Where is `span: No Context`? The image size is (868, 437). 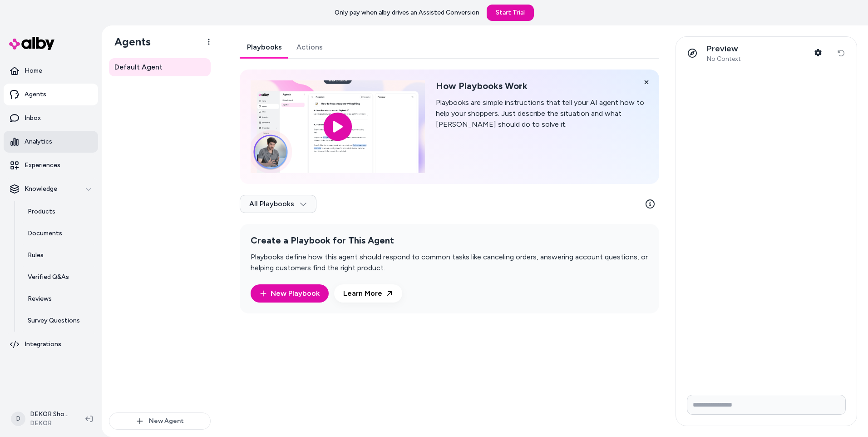
span: No Context is located at coordinates (724, 59).